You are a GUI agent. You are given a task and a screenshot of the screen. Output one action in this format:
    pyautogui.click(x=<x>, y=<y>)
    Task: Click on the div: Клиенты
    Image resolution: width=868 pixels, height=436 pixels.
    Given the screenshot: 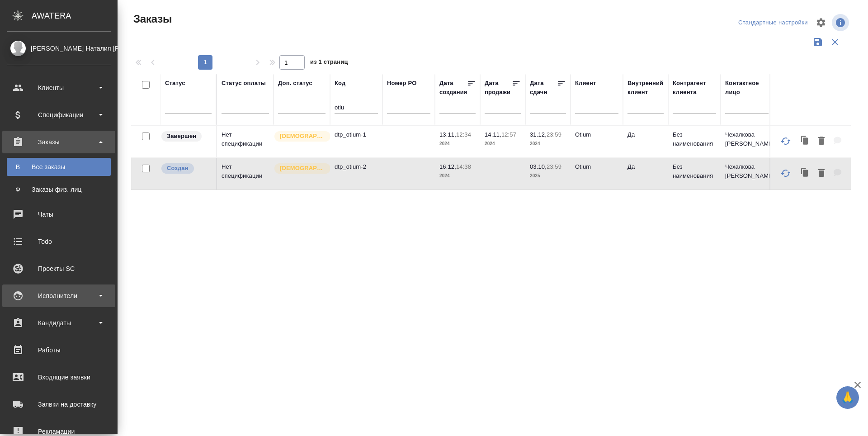 What is the action you would take?
    pyautogui.click(x=59, y=88)
    